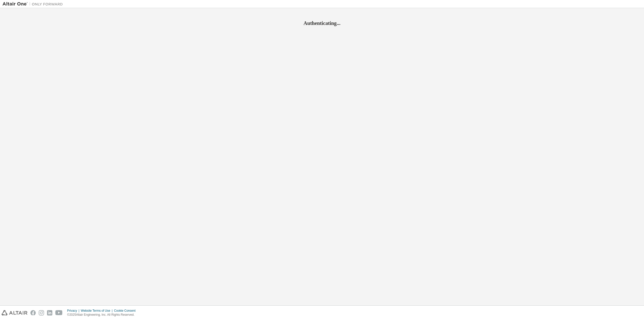 This screenshot has height=320, width=644. What do you see at coordinates (98, 311) in the screenshot?
I see `div: Website Terms of Use` at bounding box center [98, 311].